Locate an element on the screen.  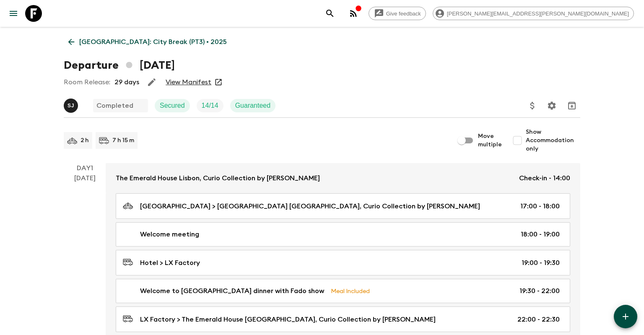
p: Welcome meeting is located at coordinates (170, 234).